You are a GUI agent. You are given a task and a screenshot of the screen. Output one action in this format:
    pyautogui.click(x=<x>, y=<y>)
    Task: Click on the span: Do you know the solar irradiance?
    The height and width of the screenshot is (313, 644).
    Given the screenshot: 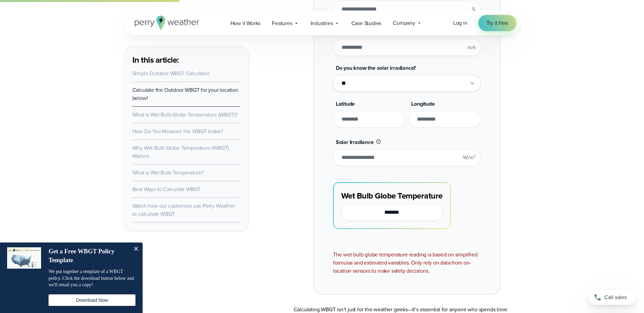 What is the action you would take?
    pyautogui.click(x=375, y=68)
    